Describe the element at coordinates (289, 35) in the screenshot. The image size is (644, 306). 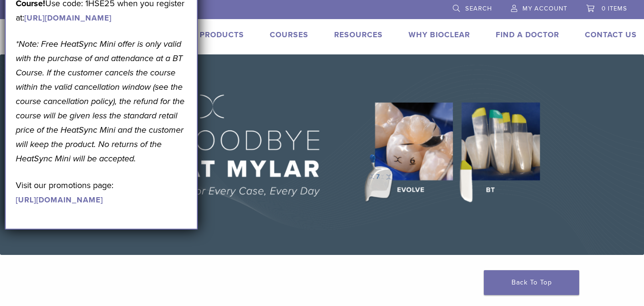
I see `a: Courses` at that location.